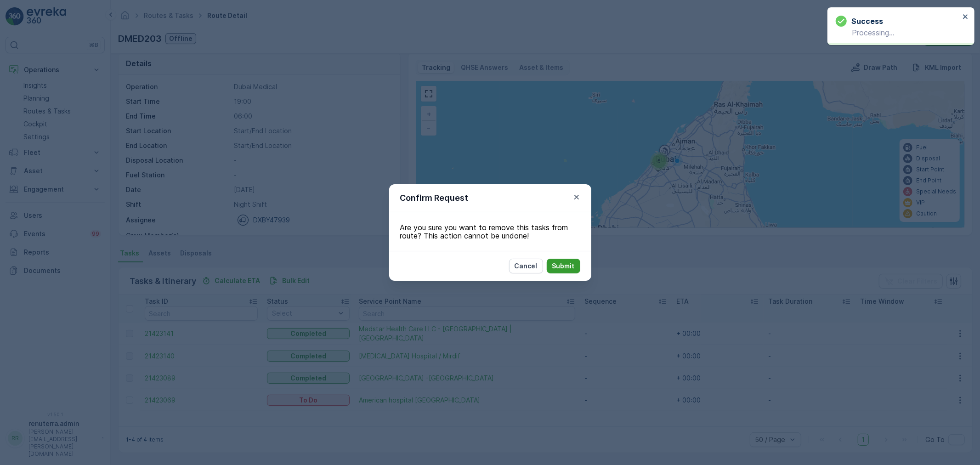 This screenshot has width=980, height=465. Describe the element at coordinates (898, 33) in the screenshot. I see `p: Processing...` at that location.